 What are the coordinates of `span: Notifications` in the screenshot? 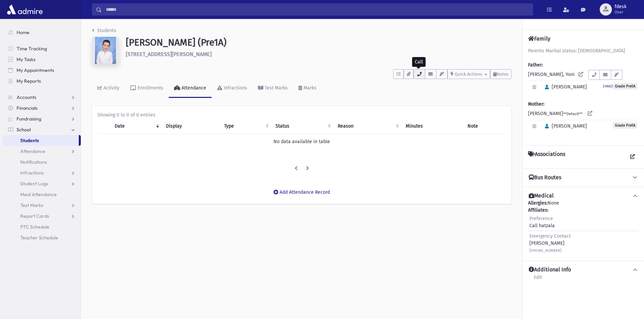 It's located at (33, 162).